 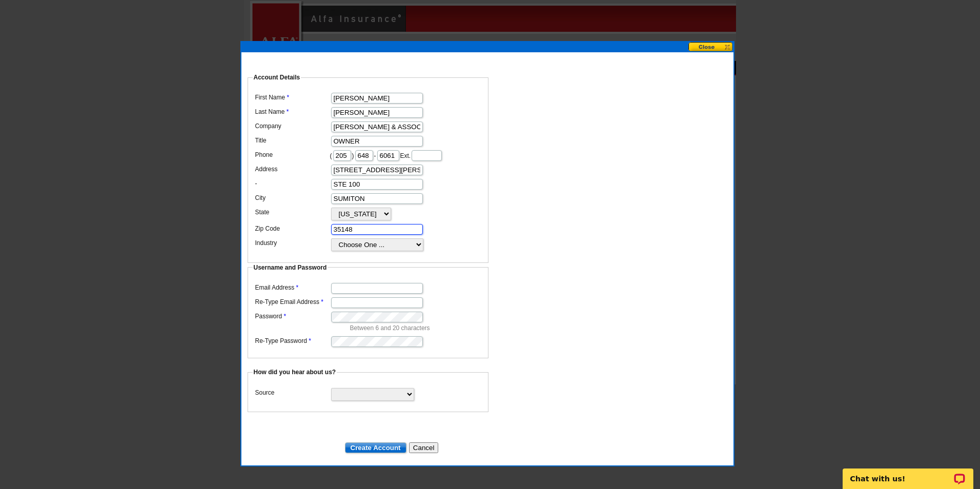 What do you see at coordinates (277, 78) in the screenshot?
I see `legend: Account Details` at bounding box center [277, 78].